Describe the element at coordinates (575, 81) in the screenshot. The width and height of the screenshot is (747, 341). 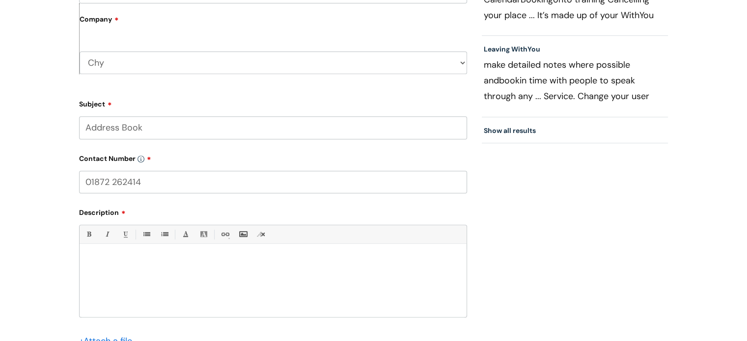
I see `p: make detailed notes where possible and in time with people to speak through any ... Service. Chan...` at that location.